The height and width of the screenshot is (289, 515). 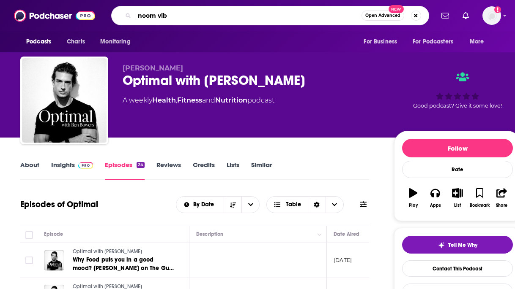 I want to click on button: Follow, so click(x=457, y=148).